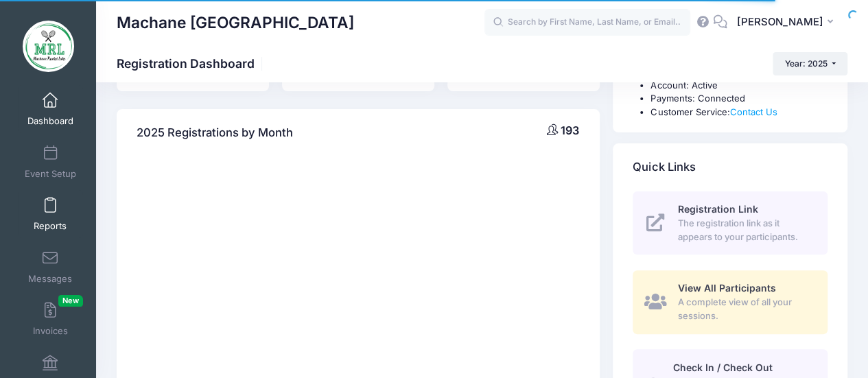  What do you see at coordinates (50, 267) in the screenshot?
I see `a: Messages` at bounding box center [50, 267].